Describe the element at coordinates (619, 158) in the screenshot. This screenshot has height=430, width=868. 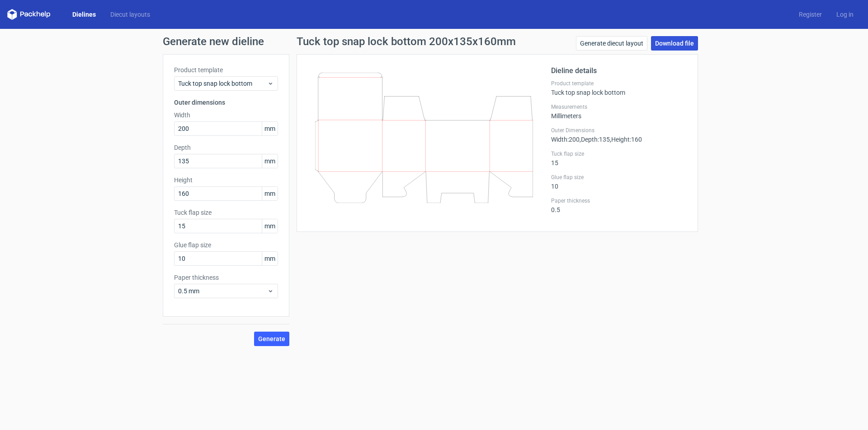
I see `div: 15` at that location.